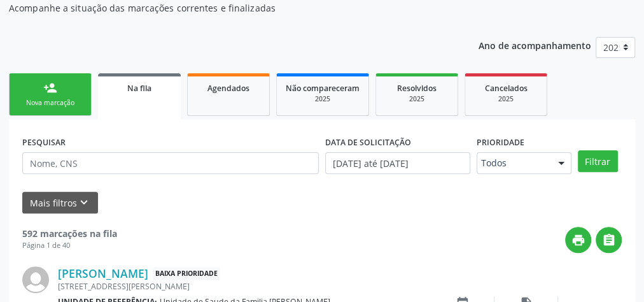 The image size is (644, 302). Describe the element at coordinates (50, 88) in the screenshot. I see `div: person_add` at that location.